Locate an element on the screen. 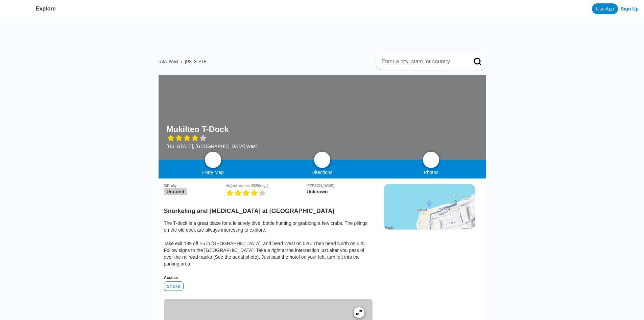 The height and width of the screenshot is (320, 644). img: map is located at coordinates (213, 160).